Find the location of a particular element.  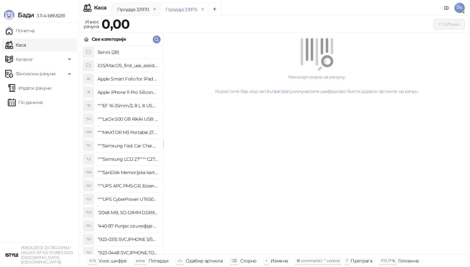

h4: """Samsung LCD 27"""" C27F390FHUXEN""" is located at coordinates (127, 159).